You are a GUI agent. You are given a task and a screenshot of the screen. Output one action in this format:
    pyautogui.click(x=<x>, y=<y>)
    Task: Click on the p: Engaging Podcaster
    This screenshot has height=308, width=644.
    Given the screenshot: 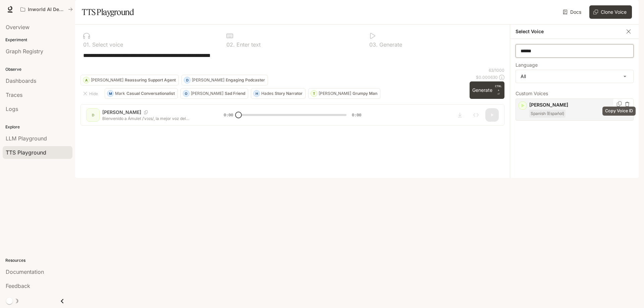 What is the action you would take?
    pyautogui.click(x=245, y=80)
    